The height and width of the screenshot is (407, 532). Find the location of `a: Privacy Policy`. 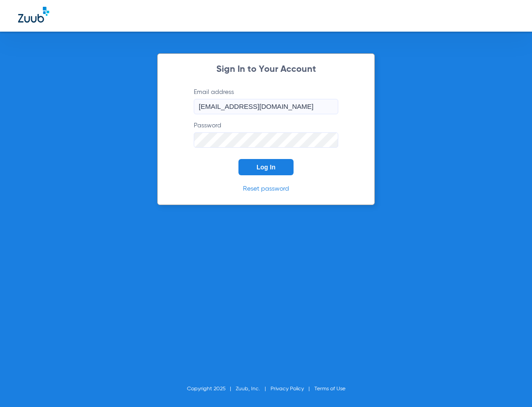

a: Privacy Policy is located at coordinates (287, 389).